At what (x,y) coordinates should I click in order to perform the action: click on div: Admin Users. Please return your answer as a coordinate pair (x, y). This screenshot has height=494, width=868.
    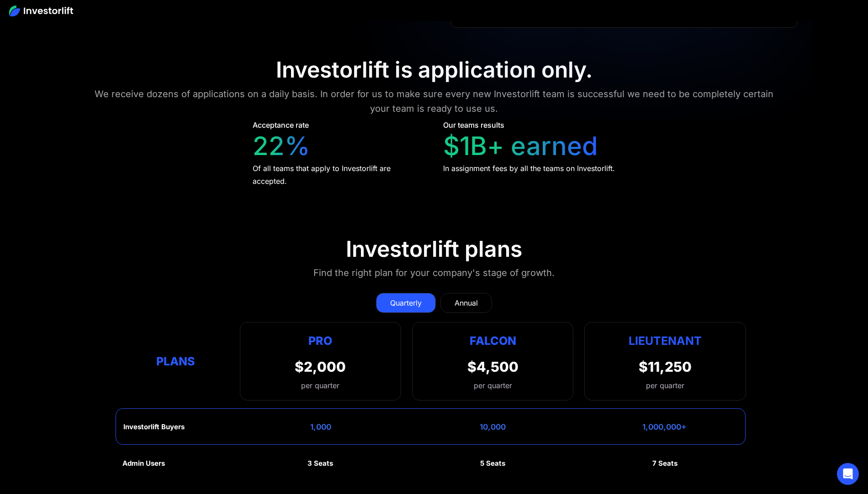
    Looking at the image, I should click on (143, 463).